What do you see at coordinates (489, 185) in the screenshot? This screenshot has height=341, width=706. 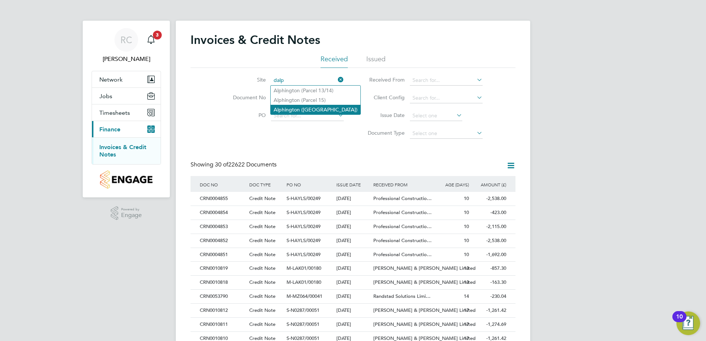 I see `div: AMOUNT (£)` at bounding box center [489, 185].